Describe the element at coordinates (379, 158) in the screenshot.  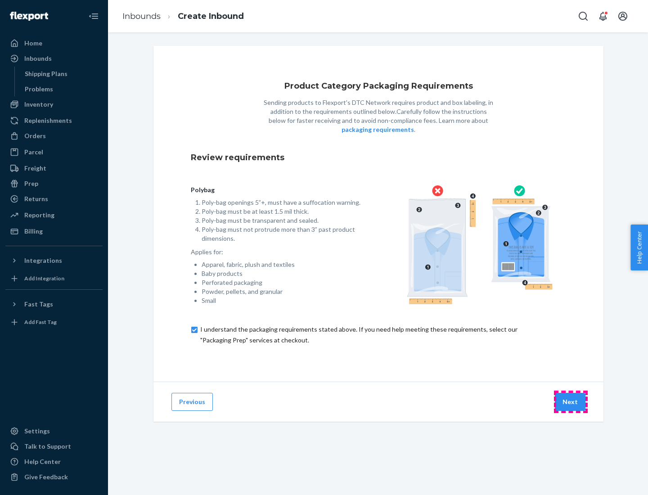
I see `div: Review requirements` at that location.